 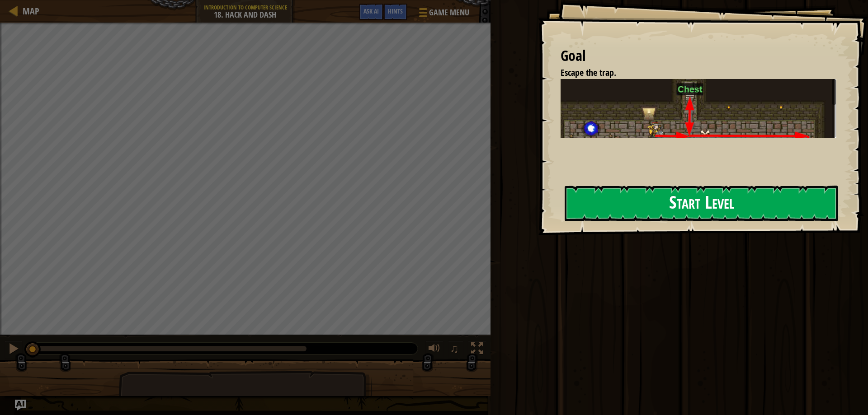 I want to click on span: Hints, so click(x=395, y=11).